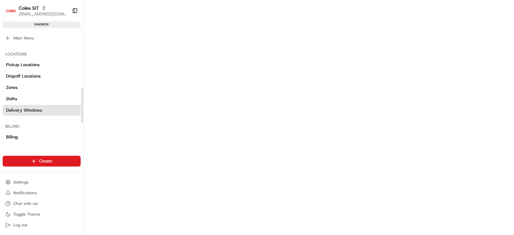 The image size is (514, 235). Describe the element at coordinates (41, 182) in the screenshot. I see `button: Settings` at that location.